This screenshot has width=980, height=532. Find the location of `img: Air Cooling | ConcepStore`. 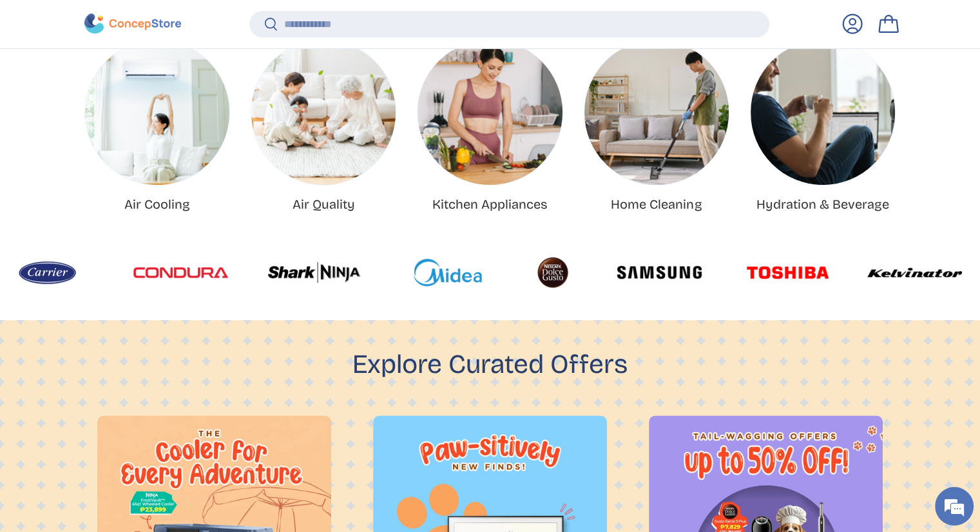

img: Air Cooling | ConcepStore is located at coordinates (157, 112).